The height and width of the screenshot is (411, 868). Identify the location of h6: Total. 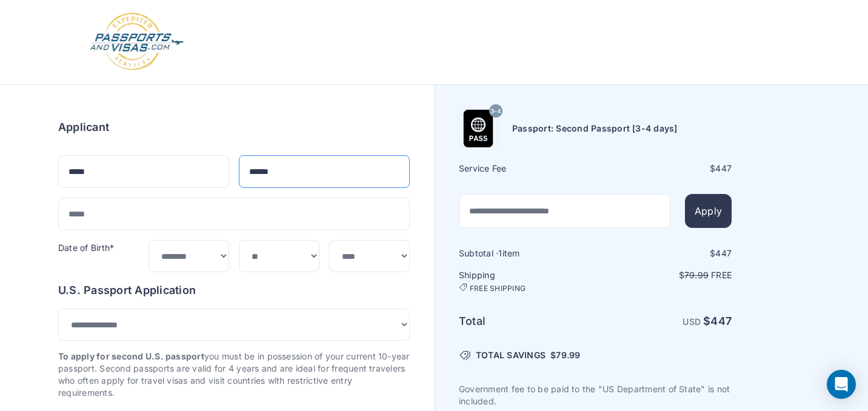
(526, 321).